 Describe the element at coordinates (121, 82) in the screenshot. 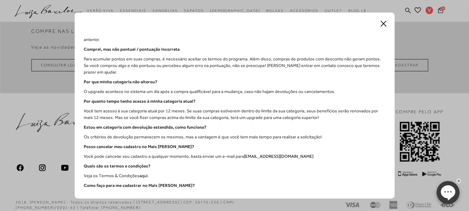

I see `strong: Por que minha categoria não alterou?` at that location.